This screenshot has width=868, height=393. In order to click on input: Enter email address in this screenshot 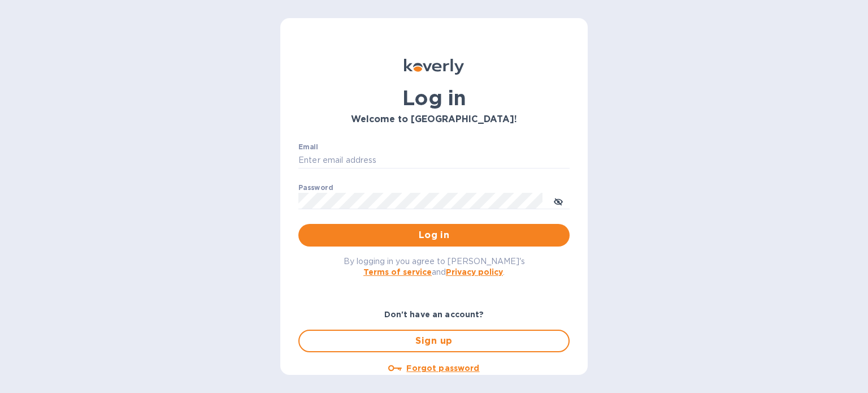, I will do `click(434, 160)`.